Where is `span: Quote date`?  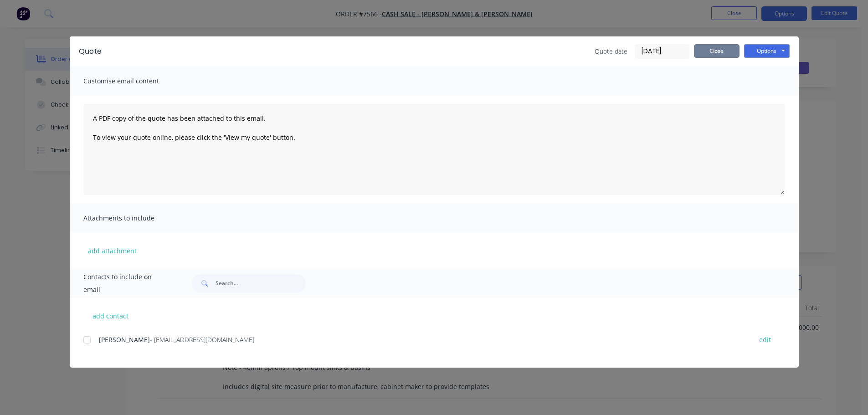 span: Quote date is located at coordinates (611, 51).